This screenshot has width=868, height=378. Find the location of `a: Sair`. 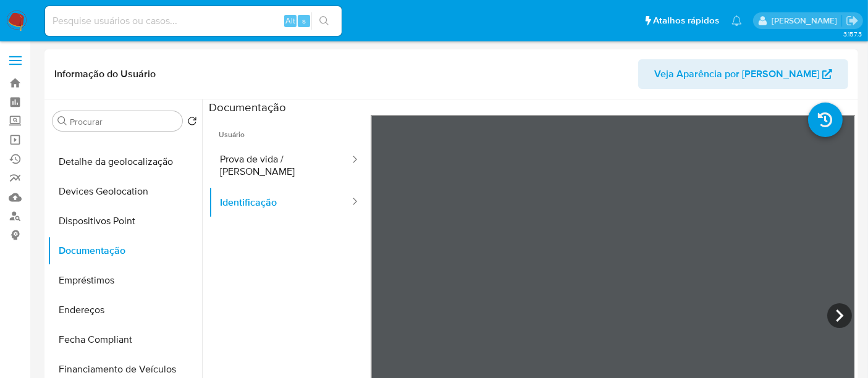

a: Sair is located at coordinates (852, 20).